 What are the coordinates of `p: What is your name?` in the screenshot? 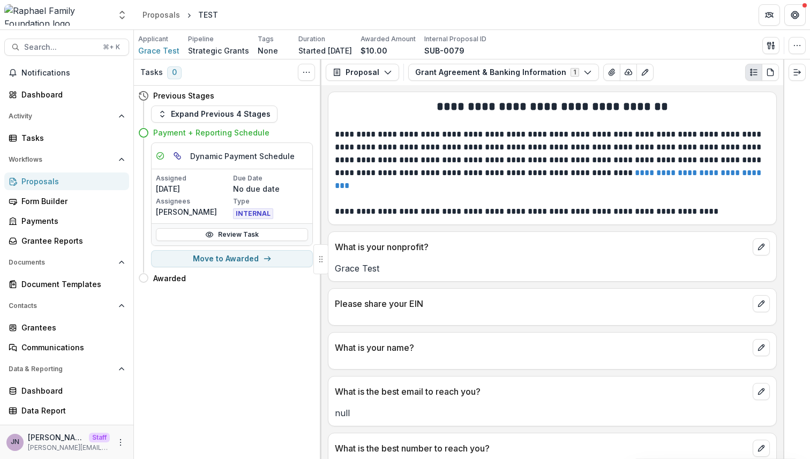 It's located at (541, 348).